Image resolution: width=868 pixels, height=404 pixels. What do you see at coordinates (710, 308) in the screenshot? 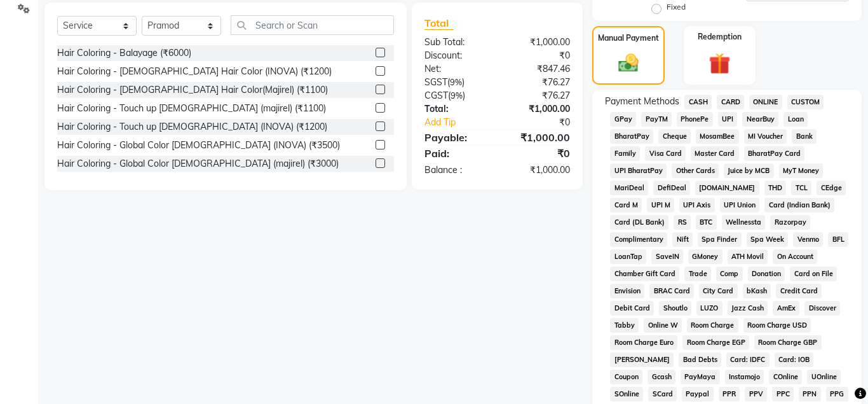
I see `span: LUZO` at bounding box center [710, 308].